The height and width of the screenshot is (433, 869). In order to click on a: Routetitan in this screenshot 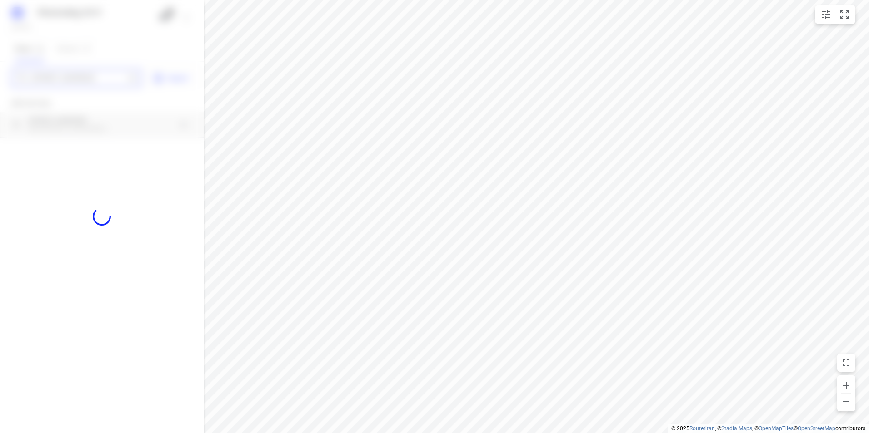, I will do `click(702, 429)`.